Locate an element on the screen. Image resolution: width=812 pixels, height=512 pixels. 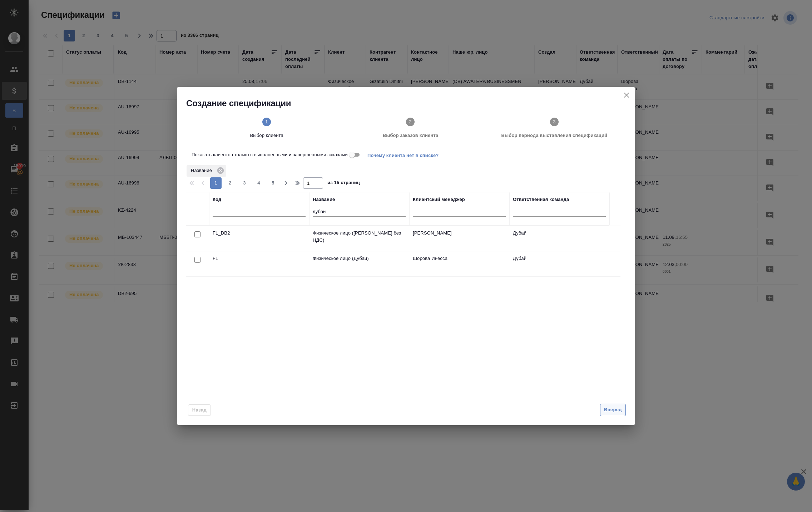
div: Клиентский менеджер is located at coordinates (439, 200).